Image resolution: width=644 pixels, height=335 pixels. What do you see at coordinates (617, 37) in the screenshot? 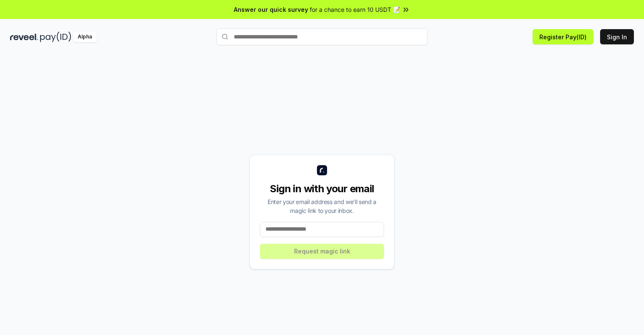
I see `button: Sign In` at bounding box center [617, 37].